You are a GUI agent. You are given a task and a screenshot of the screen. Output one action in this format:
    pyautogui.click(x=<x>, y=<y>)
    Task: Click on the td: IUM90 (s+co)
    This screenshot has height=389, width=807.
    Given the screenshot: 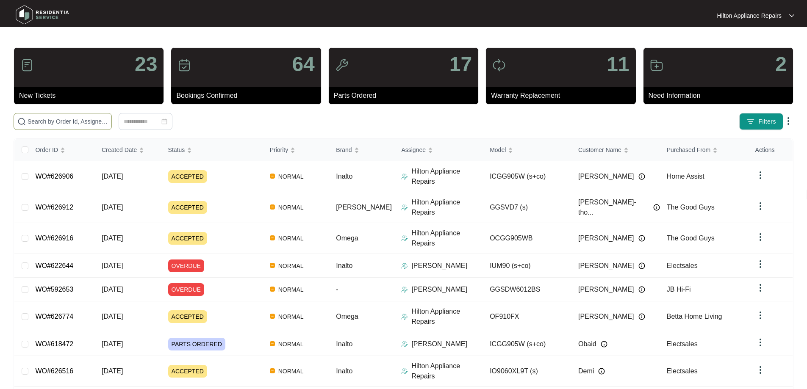 What is the action you would take?
    pyautogui.click(x=527, y=266)
    